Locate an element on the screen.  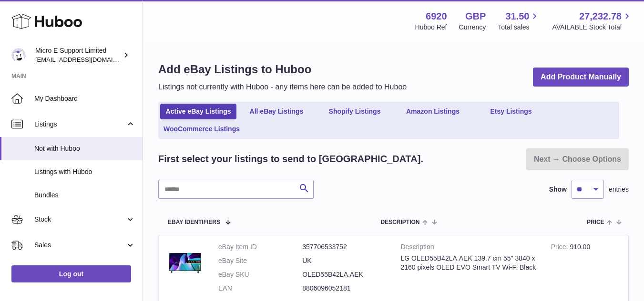
a: 27,232.78 AVAILABLE Stock Total is located at coordinates (592, 21).